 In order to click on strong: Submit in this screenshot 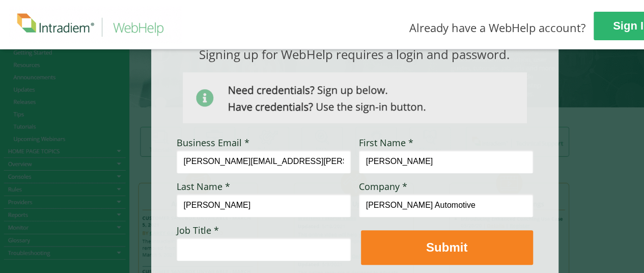, I will do `click(446, 247)`.